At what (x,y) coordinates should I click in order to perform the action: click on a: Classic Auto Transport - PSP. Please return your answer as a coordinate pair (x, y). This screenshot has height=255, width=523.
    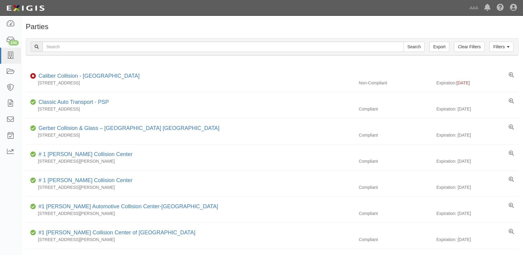
    Looking at the image, I should click on (74, 102).